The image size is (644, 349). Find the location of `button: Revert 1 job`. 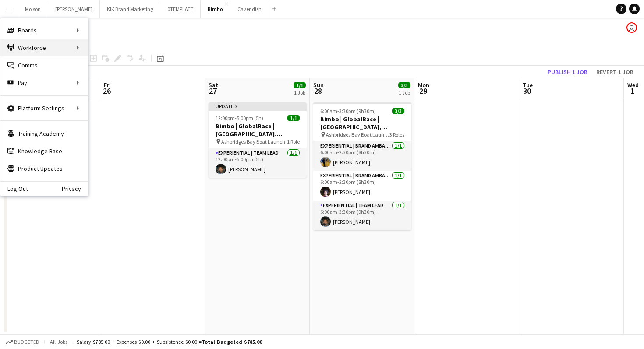

button: Revert 1 job is located at coordinates (615, 72).